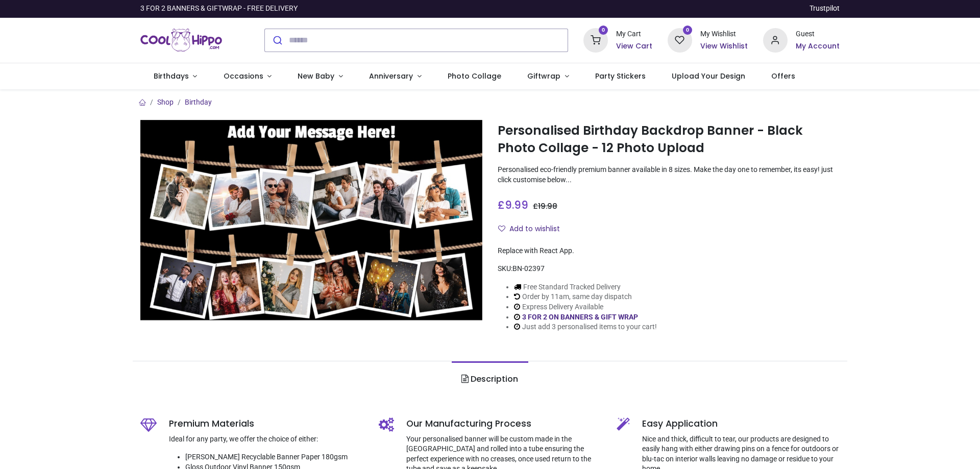  Describe the element at coordinates (543, 76) in the screenshot. I see `span: Giftwrap` at that location.